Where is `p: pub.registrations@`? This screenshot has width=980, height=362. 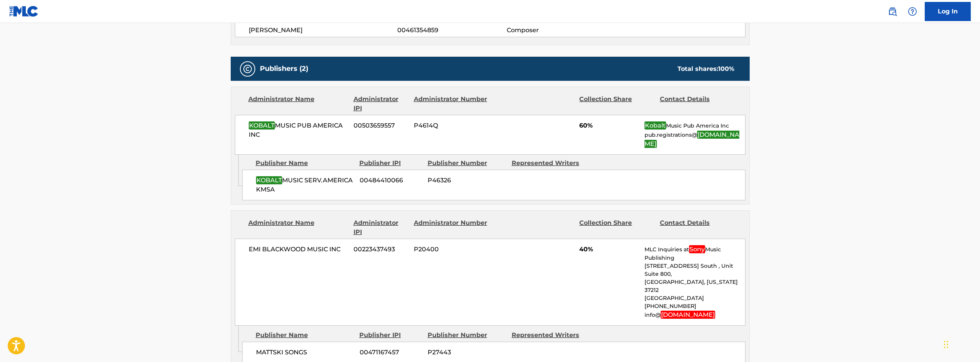 p: pub.registrations@ is located at coordinates (694, 139).